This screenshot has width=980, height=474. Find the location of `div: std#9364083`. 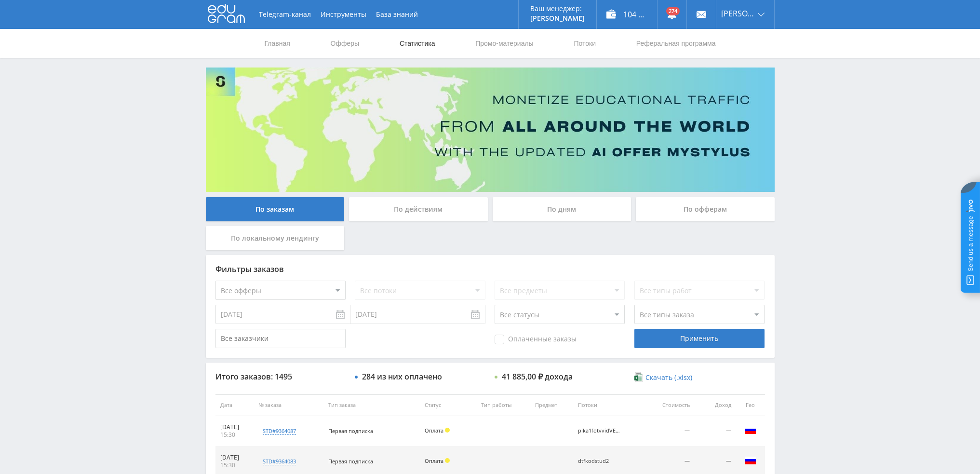

div: std#9364083 is located at coordinates (279, 461).